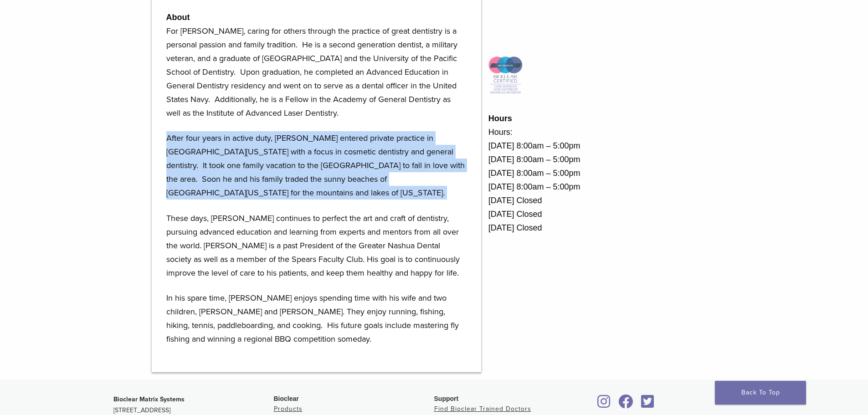 Image resolution: width=868 pixels, height=415 pixels. I want to click on strong: Bioclear Matrix Systems, so click(149, 400).